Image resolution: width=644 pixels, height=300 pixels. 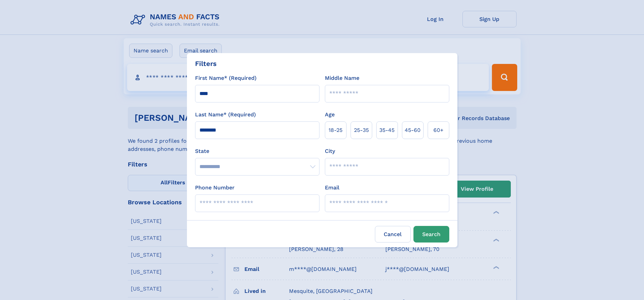 I want to click on span: 35‑45, so click(x=387, y=130).